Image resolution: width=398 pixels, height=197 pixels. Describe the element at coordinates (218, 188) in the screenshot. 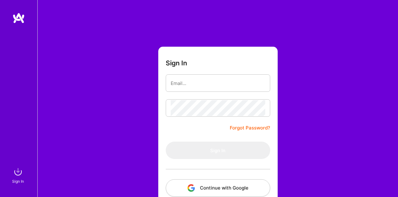

I see `button: Continue with Google` at that location.